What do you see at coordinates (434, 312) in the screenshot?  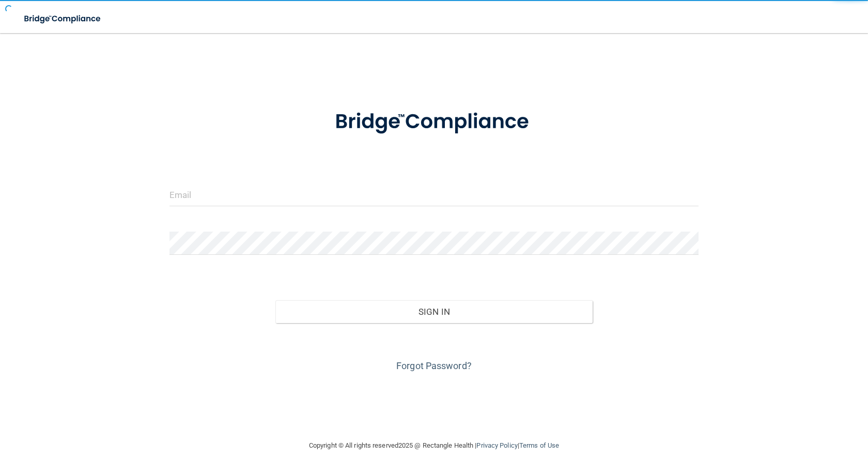 I see `button: Sign In` at bounding box center [434, 312].